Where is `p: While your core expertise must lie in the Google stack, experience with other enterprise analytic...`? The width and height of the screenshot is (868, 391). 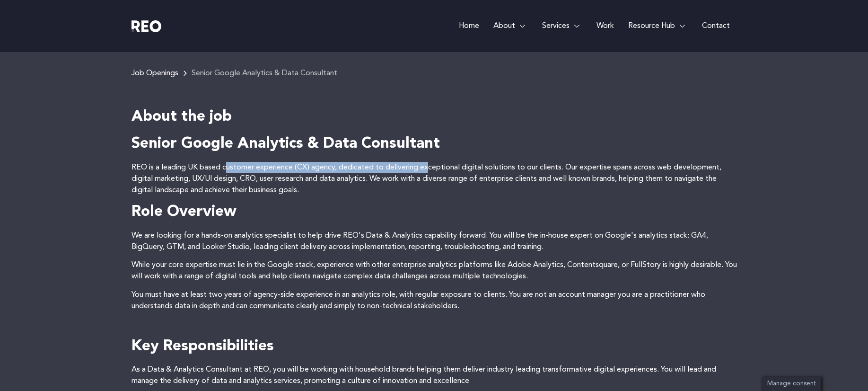
p: While your core expertise must lie in the Google stack, experience with other enterprise analytic... is located at coordinates (434, 271).